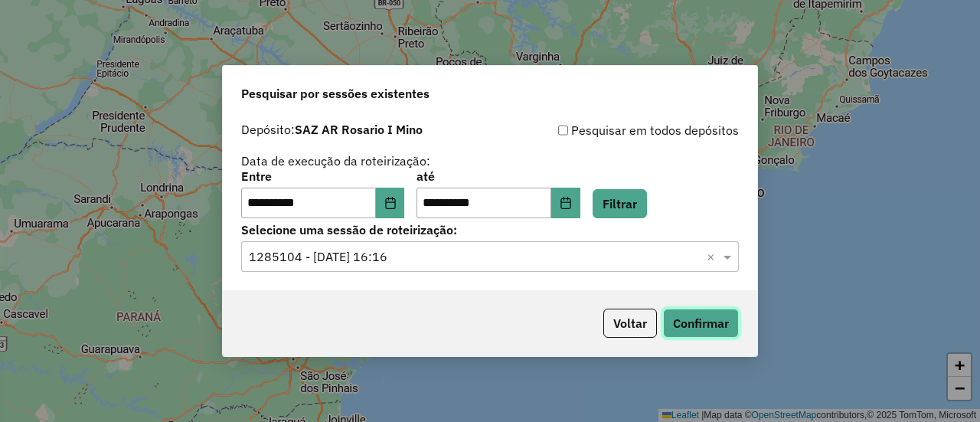  I want to click on span: Clear all, so click(713, 256).